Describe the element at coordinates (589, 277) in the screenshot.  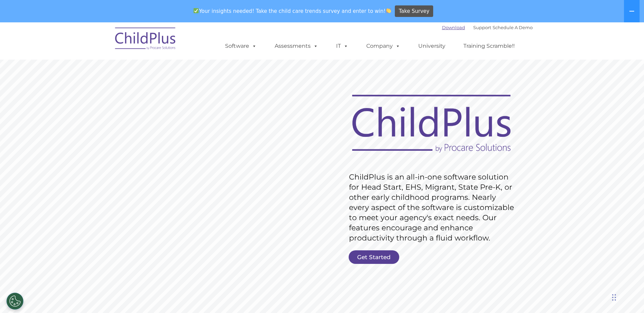
I see `div: Chat Widget` at that location.